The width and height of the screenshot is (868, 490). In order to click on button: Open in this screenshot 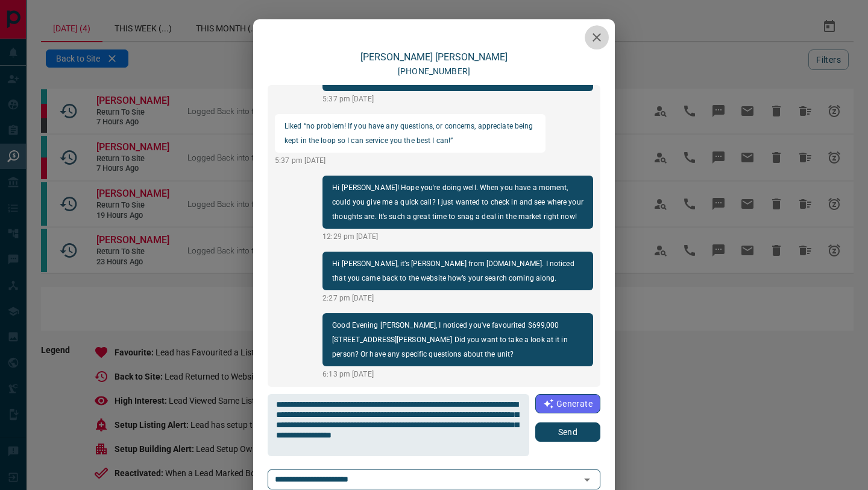, I will do `click(587, 480)`.